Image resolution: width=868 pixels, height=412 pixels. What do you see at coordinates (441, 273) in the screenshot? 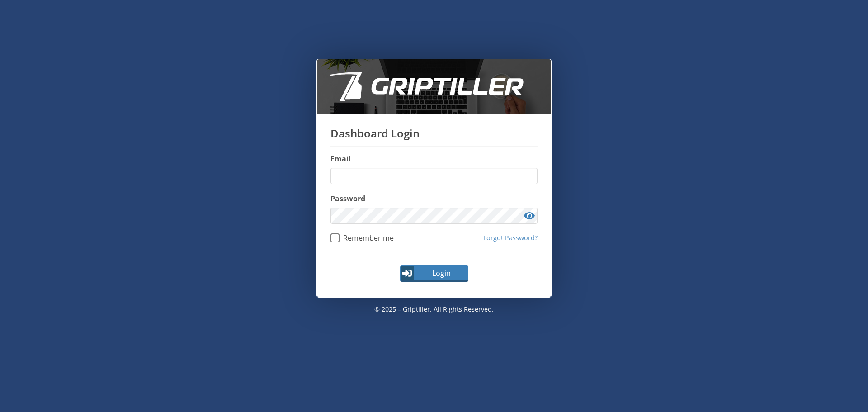
I see `span: Login` at bounding box center [441, 273].